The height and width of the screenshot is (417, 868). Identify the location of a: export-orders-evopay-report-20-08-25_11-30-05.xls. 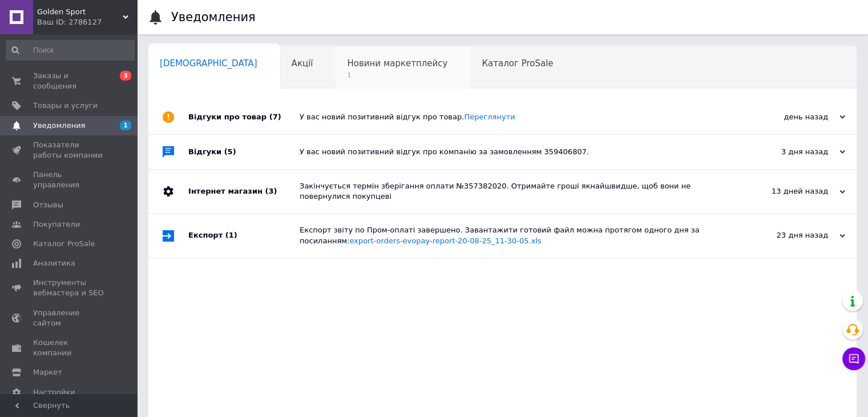
(445, 240).